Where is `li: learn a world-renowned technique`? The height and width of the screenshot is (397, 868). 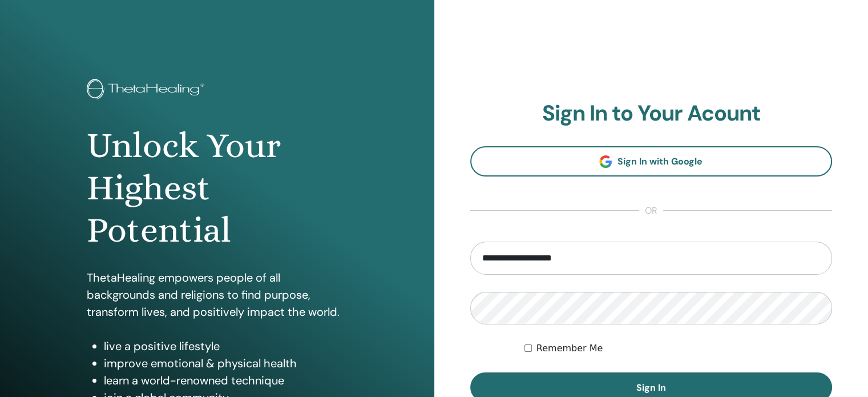
li: learn a world-renowned technique is located at coordinates (226, 380).